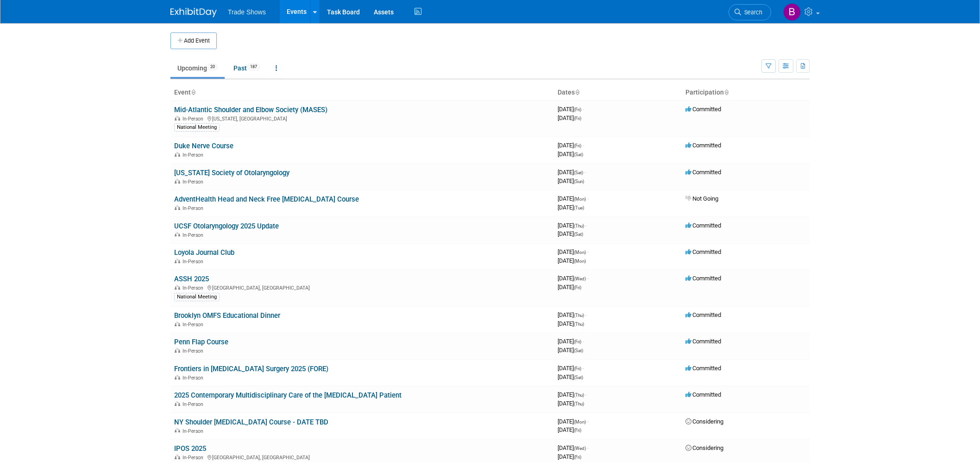 Image resolution: width=980 pixels, height=462 pixels. I want to click on img: ExhibitDay, so click(194, 12).